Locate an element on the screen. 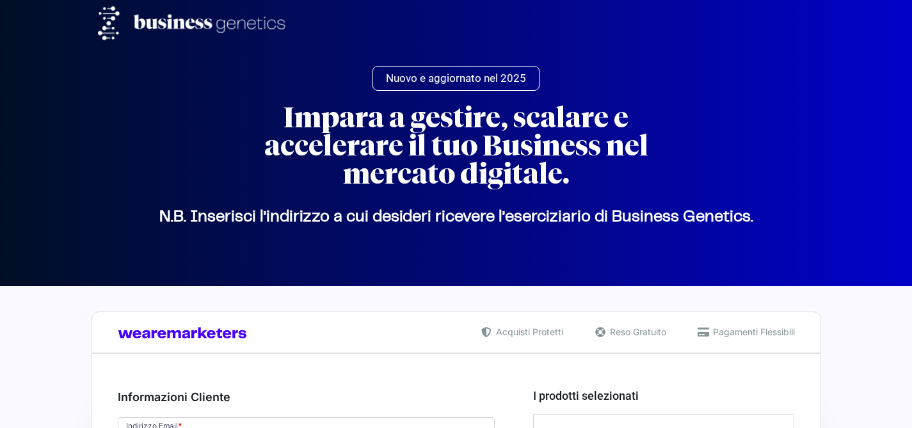  a: Nuovo e aggiornato nel 2025 is located at coordinates (456, 78).